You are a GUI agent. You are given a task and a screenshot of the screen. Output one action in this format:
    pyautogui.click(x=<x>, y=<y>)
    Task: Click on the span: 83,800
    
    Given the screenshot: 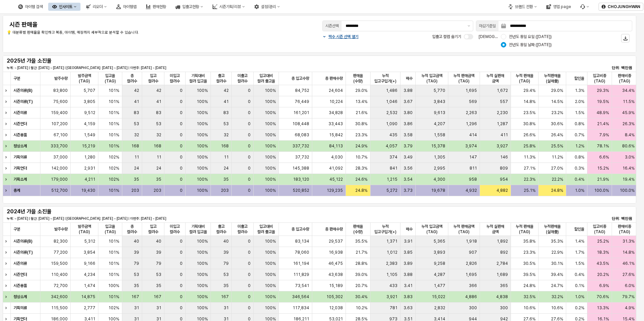 What is the action you would take?
    pyautogui.click(x=60, y=91)
    